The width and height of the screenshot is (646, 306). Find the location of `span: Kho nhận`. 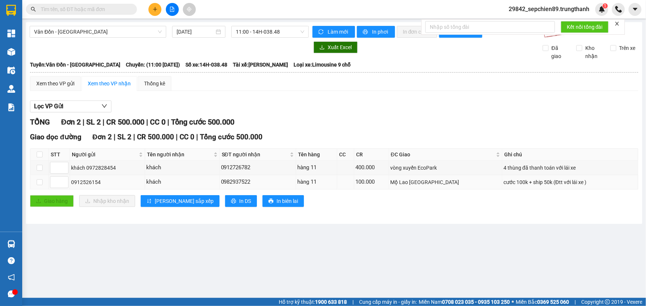

span: Kho nhận is located at coordinates (593, 52).